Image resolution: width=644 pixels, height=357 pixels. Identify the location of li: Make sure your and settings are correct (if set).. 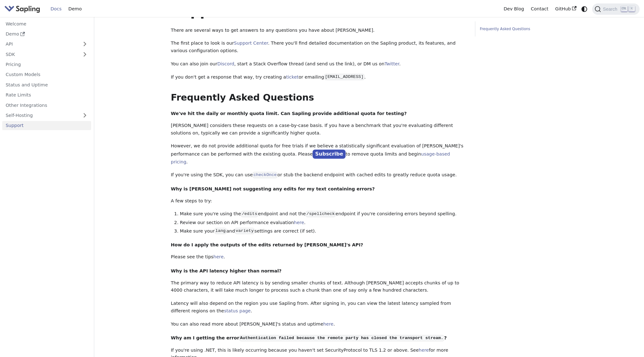
(323, 231).